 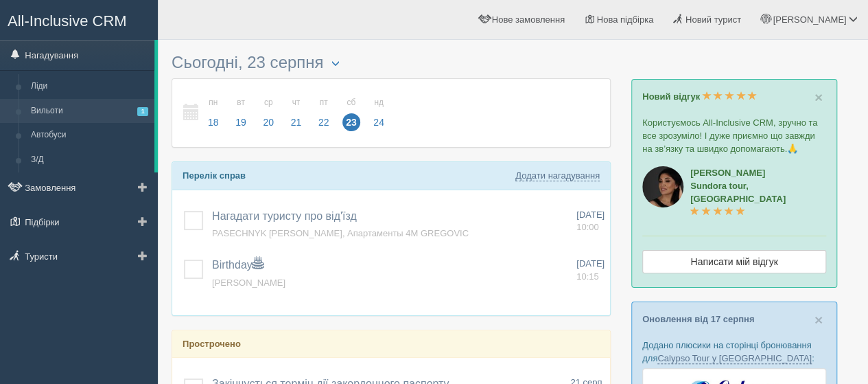 What do you see at coordinates (241, 122) in the screenshot?
I see `span: 19` at bounding box center [241, 122].